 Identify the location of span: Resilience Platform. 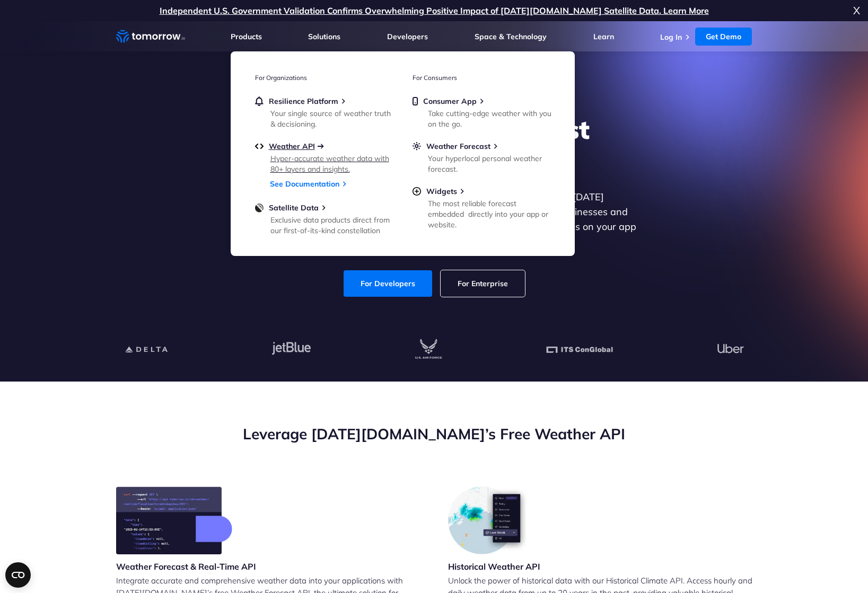
(303, 101).